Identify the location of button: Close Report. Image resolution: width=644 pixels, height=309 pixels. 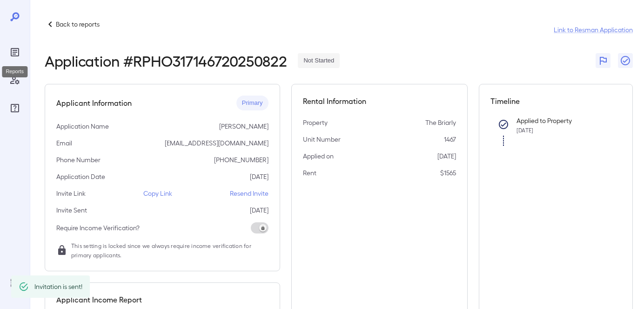
(626, 60).